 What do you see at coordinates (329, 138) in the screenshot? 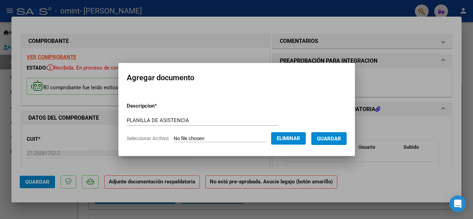
I see `button: Guardar` at bounding box center [329, 138].